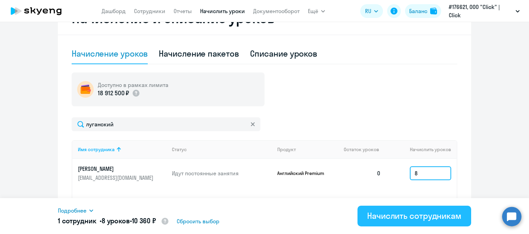 This screenshot has height=234, width=529. I want to click on div: Начисление пакетов, so click(199, 53).